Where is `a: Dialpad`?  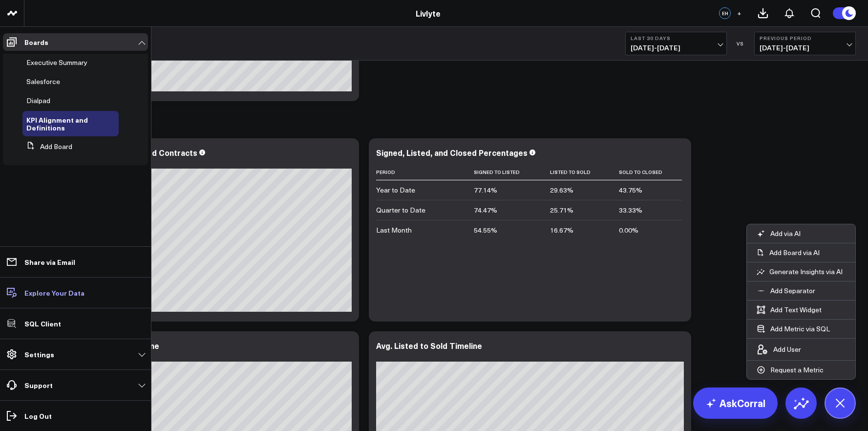 a: Dialpad is located at coordinates (38, 101).